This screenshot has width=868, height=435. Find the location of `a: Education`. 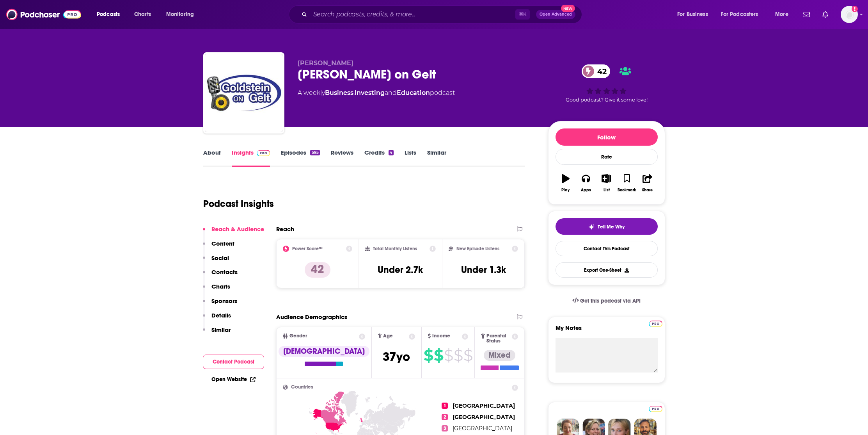

a: Education is located at coordinates (413, 92).